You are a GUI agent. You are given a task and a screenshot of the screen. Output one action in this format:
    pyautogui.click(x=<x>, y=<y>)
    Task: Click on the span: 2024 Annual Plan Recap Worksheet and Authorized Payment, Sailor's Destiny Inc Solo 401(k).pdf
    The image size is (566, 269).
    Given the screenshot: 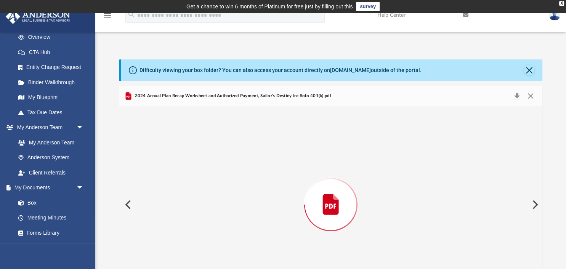 What is the action you would take?
    pyautogui.click(x=232, y=96)
    